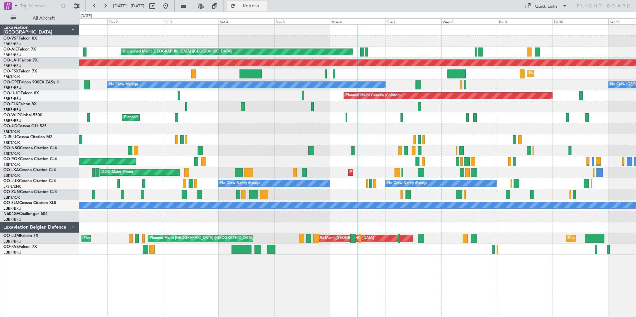 This screenshot has width=636, height=317. Describe the element at coordinates (25, 214) in the screenshot. I see `a: N604GFChallenger 604` at that location.